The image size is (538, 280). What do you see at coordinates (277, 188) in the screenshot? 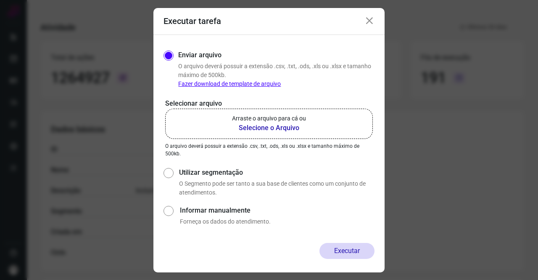
I see `p: O Segmento pode ser tanto a sua base de clientes como um conjunto de atendimentos.` at bounding box center [277, 188].